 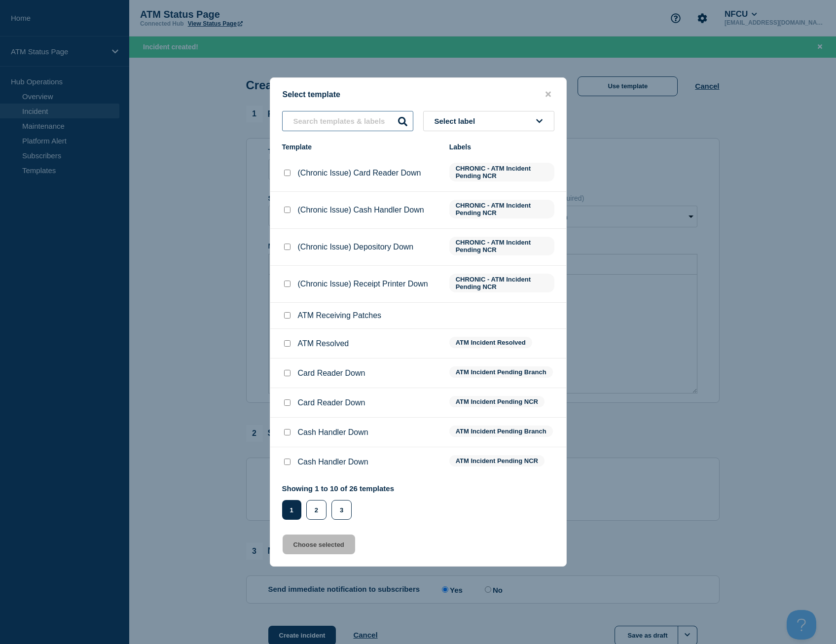 What do you see at coordinates (355, 248) in the screenshot?
I see `p: (Chronic Issue) Depository Down` at bounding box center [355, 248].